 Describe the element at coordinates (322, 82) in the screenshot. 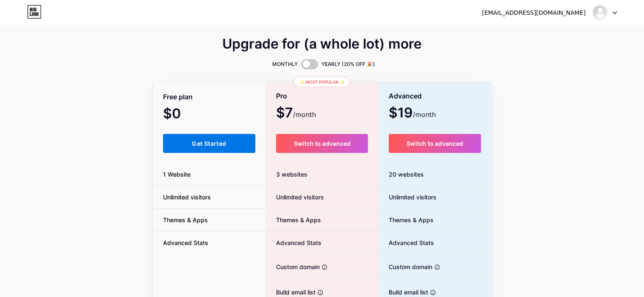

I see `div: ✨ Most popular ✨` at that location.